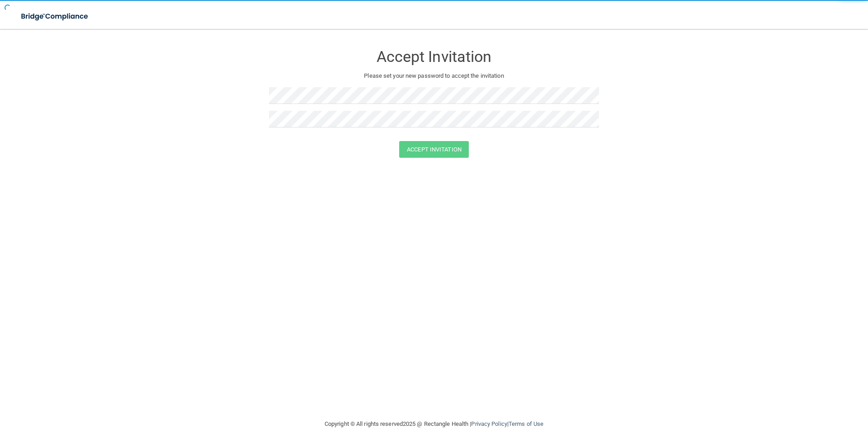  Describe the element at coordinates (55, 16) in the screenshot. I see `img: bridge_compliance_login_screen.278c3ca4.svg` at that location.